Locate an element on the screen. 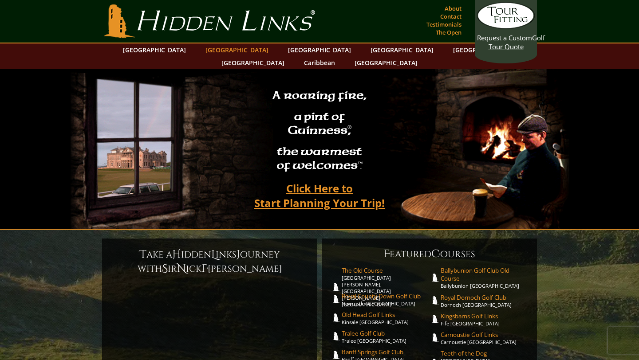 The height and width of the screenshot is (360, 639). span: Banff Springs Golf Club is located at coordinates (386, 352).